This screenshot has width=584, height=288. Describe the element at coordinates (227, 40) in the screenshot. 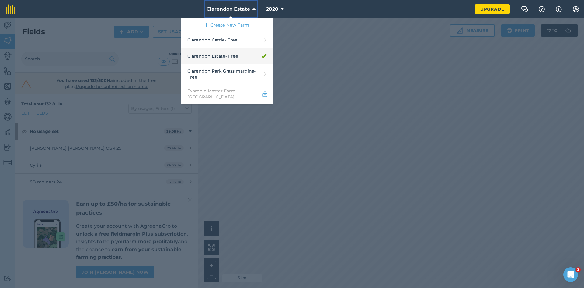

I see `a: Clarendon Cattle- Free` at that location.